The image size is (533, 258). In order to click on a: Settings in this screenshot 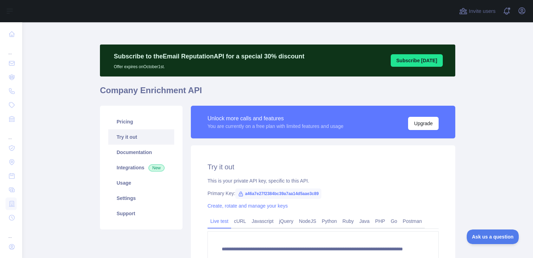, I will do `click(141, 198)`.